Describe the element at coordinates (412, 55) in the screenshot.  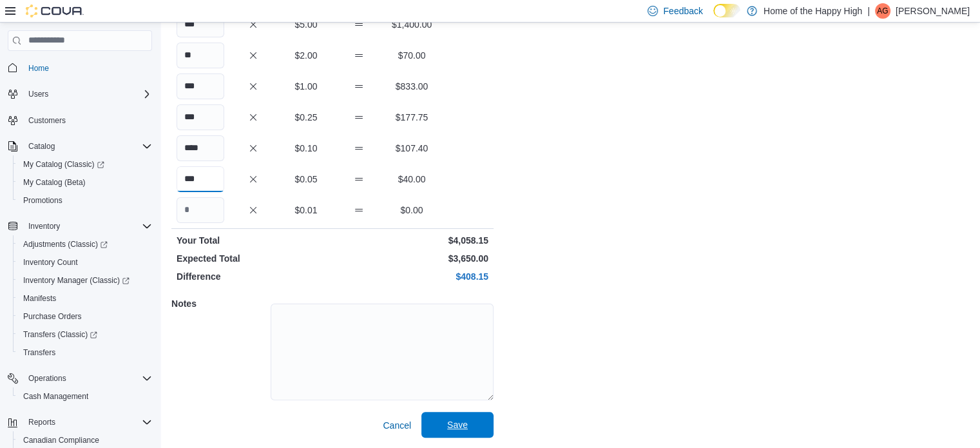
I see `p: $70.00` at that location.